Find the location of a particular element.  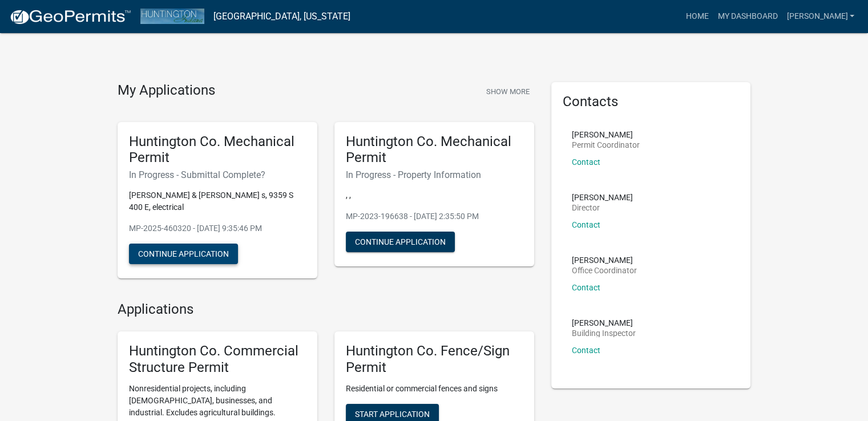

p: Residential or commercial fences and signs is located at coordinates (434, 389).